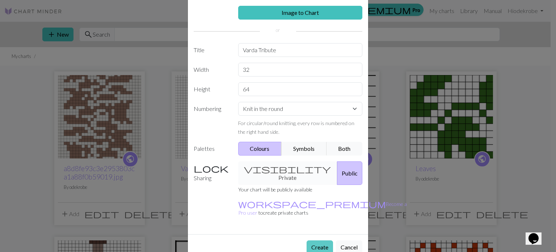  I want to click on button: Symbols, so click(304, 148).